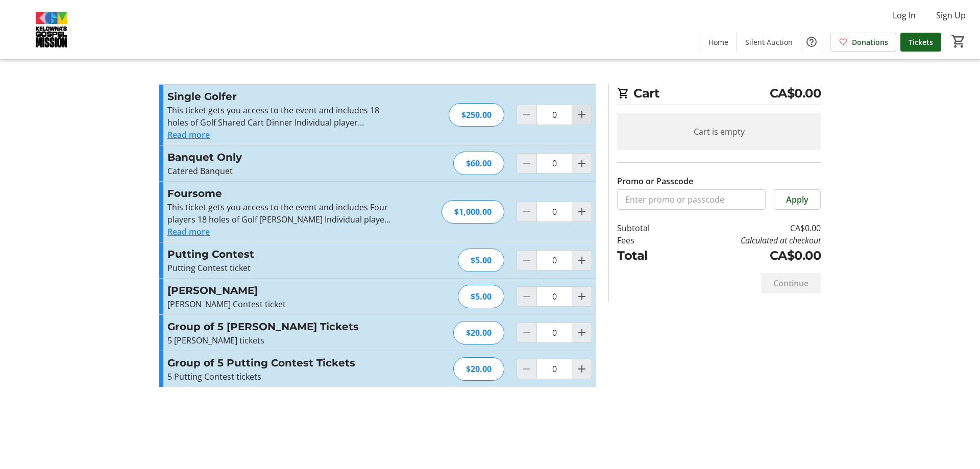 This screenshot has height=469, width=980. I want to click on button: Log In, so click(904, 15).